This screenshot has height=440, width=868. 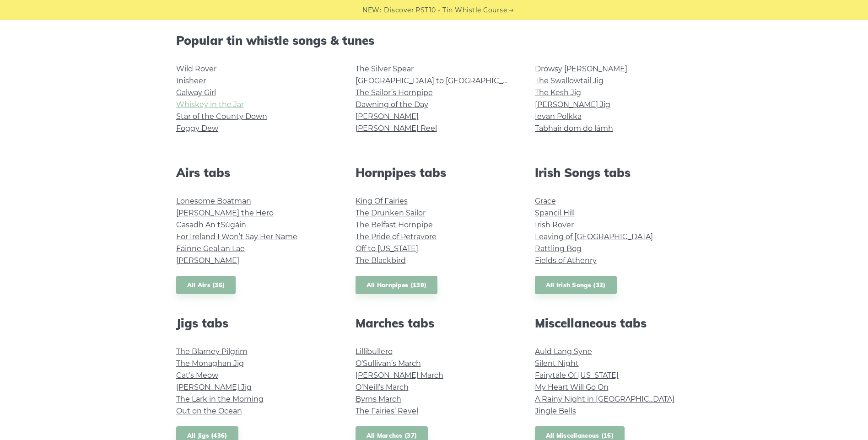 I want to click on a: The Sailor’s Hornpipe, so click(x=394, y=92).